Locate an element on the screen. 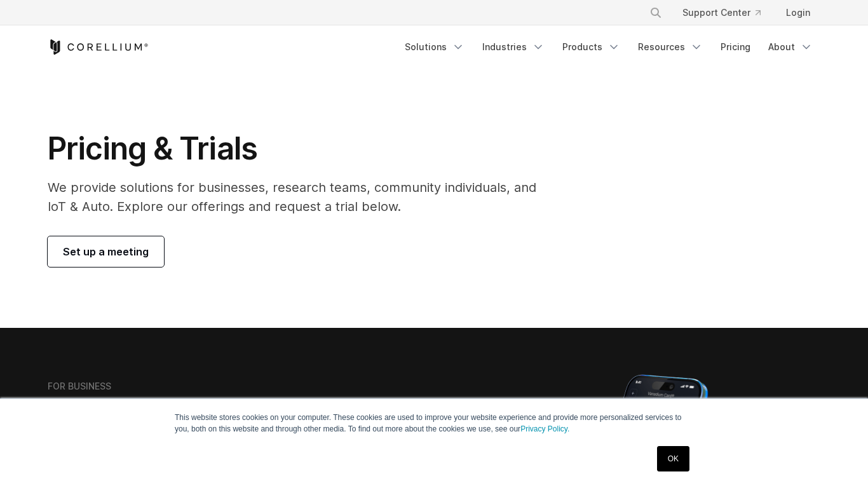 This screenshot has width=868, height=488. a: Set up a meeting is located at coordinates (105, 252).